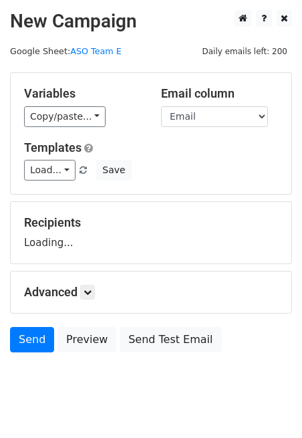  Describe the element at coordinates (66, 51) in the screenshot. I see `small: Google Sheet:` at that location.